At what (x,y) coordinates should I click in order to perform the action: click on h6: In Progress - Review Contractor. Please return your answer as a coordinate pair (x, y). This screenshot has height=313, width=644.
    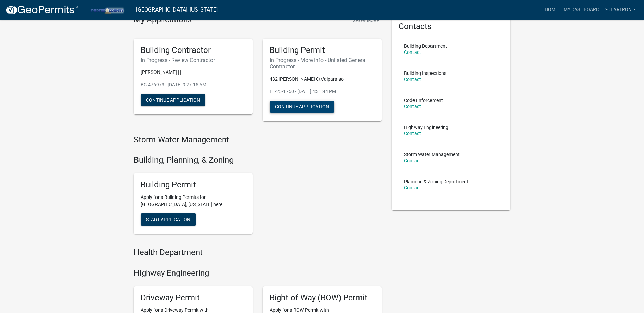
    Looking at the image, I should click on (193, 60).